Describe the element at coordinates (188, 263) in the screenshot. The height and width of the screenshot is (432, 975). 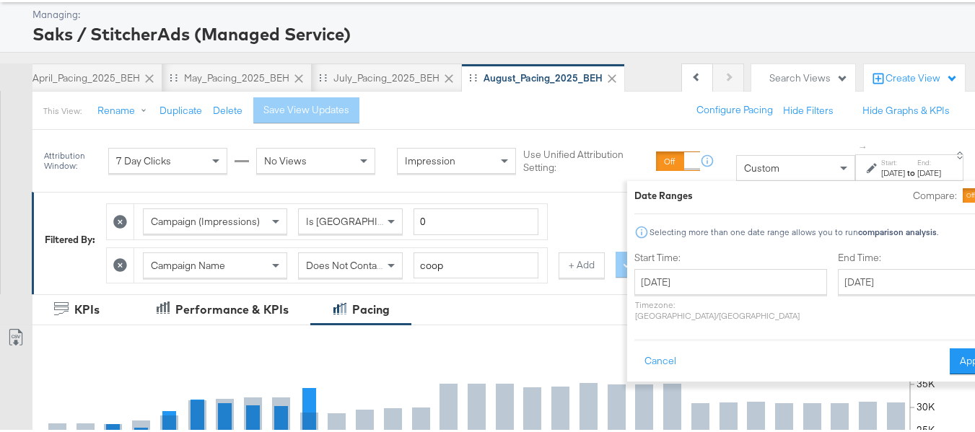
I see `span: Campaign Name` at that location.